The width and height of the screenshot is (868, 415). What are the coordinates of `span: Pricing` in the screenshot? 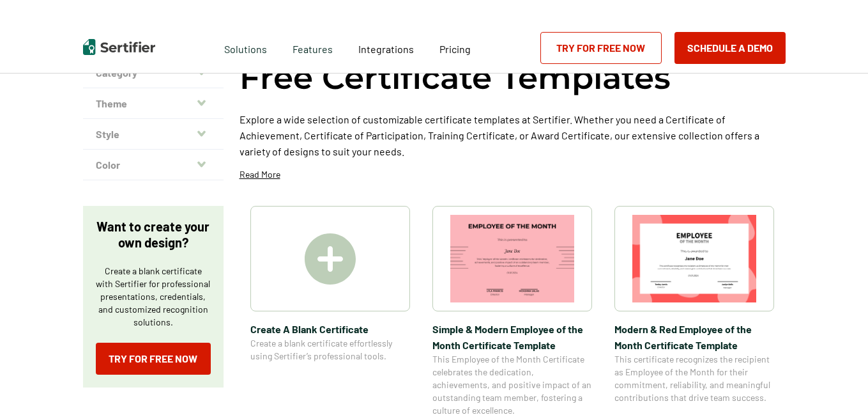 It's located at (455, 49).